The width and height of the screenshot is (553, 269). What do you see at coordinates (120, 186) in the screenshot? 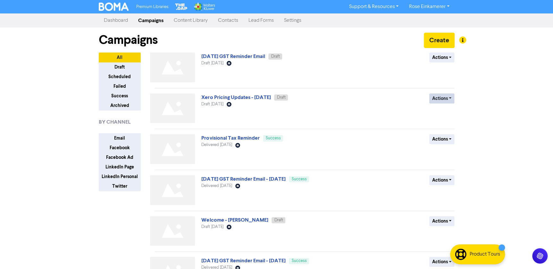
I see `button: Twitter` at bounding box center [120, 186].